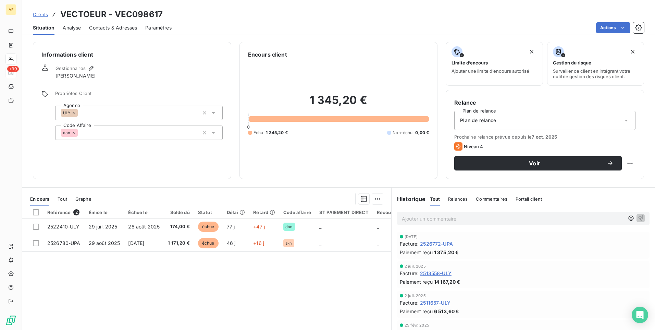  I want to click on span: 174,00 €, so click(179, 226).